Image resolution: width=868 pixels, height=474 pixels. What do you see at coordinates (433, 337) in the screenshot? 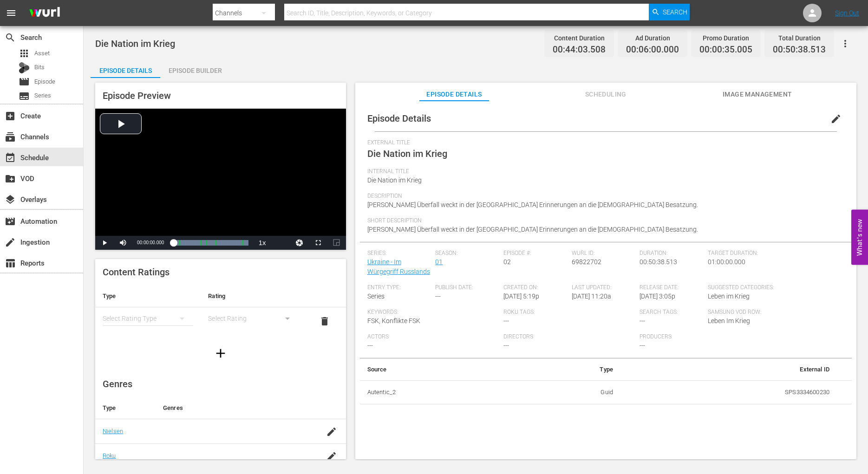
I see `span: Actors` at bounding box center [433, 337].